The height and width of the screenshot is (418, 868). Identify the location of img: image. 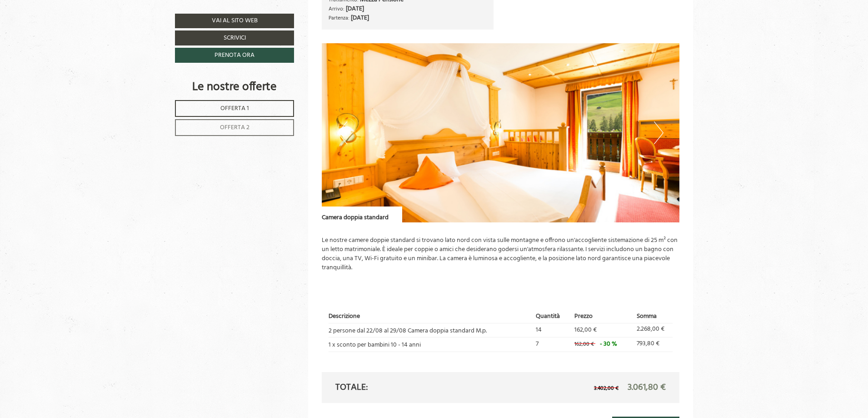
(501, 133).